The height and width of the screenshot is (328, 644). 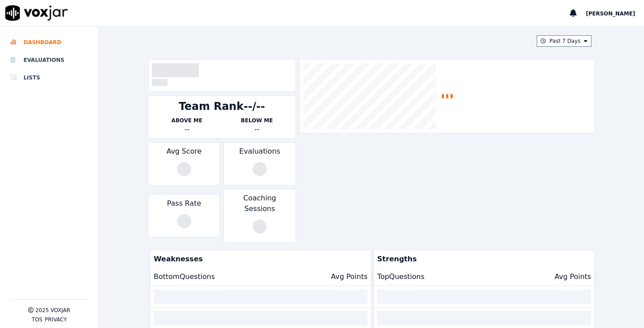 I want to click on p: 2025 Voxjar, so click(x=53, y=310).